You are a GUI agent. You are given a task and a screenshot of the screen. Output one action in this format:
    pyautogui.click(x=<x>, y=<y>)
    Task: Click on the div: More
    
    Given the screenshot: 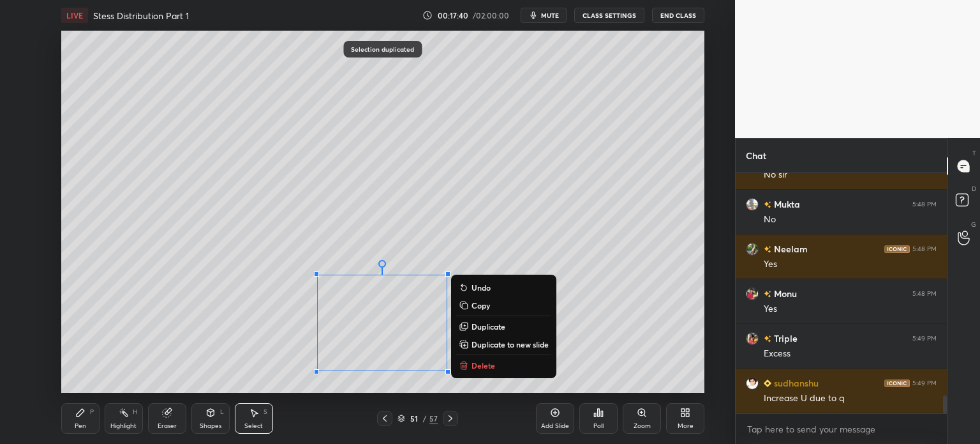 What is the action you would take?
    pyautogui.click(x=686, y=426)
    